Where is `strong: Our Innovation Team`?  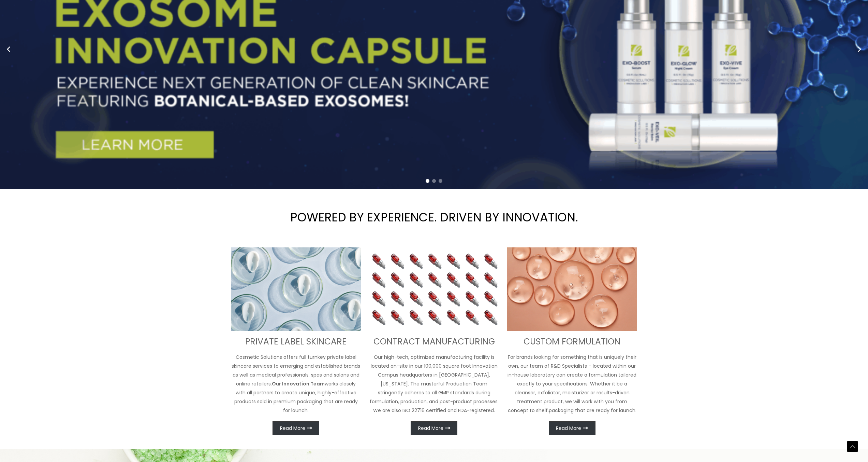
strong: Our Innovation Team is located at coordinates (298, 384).